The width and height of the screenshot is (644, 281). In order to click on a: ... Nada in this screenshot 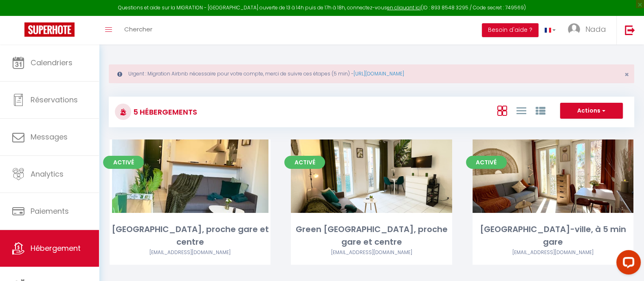, I will do `click(589, 30)`.